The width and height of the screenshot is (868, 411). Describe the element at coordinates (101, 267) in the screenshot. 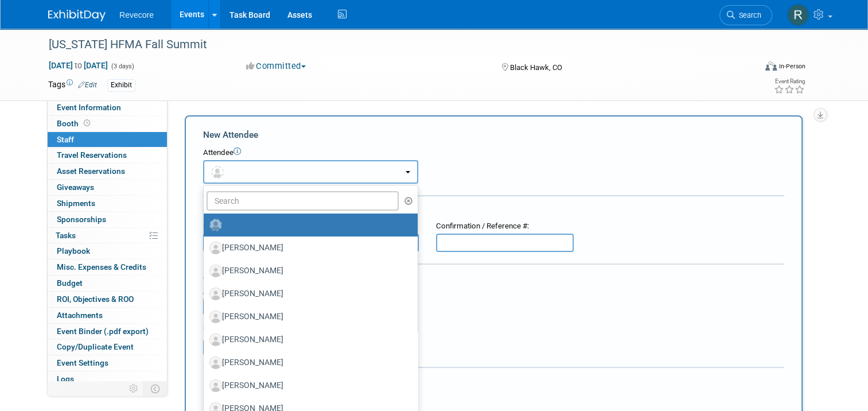

I see `span: Misc. Expenses & Credits` at that location.